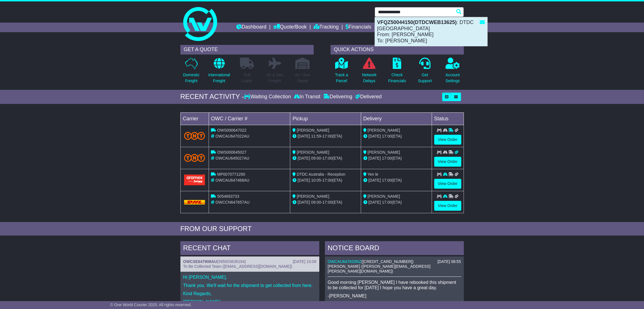  What do you see at coordinates (396, 119) in the screenshot?
I see `td: Delivery` at bounding box center [396, 119].